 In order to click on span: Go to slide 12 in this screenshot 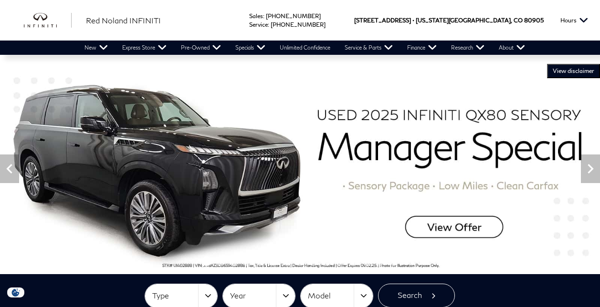, I will do `click(354, 262)`.